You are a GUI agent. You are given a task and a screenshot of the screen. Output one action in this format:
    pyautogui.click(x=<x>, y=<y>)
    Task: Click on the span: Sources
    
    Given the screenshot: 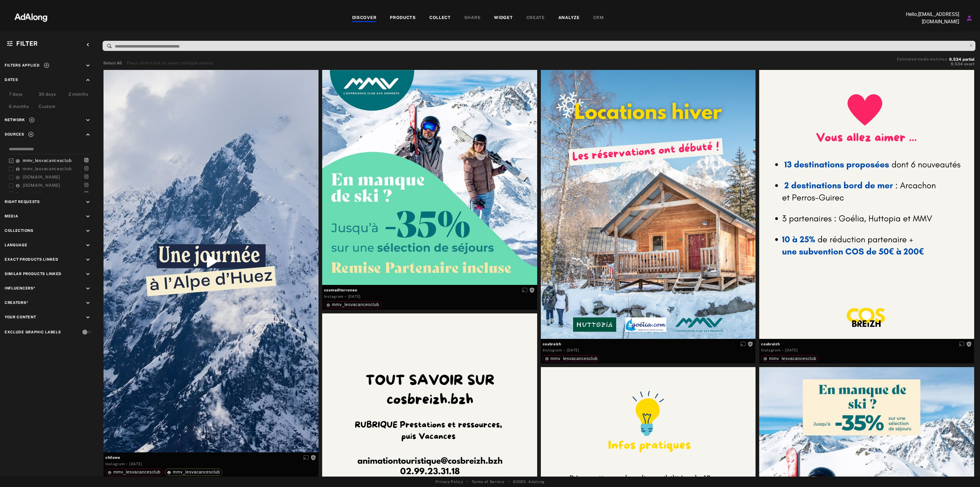 What is the action you would take?
    pyautogui.click(x=14, y=134)
    